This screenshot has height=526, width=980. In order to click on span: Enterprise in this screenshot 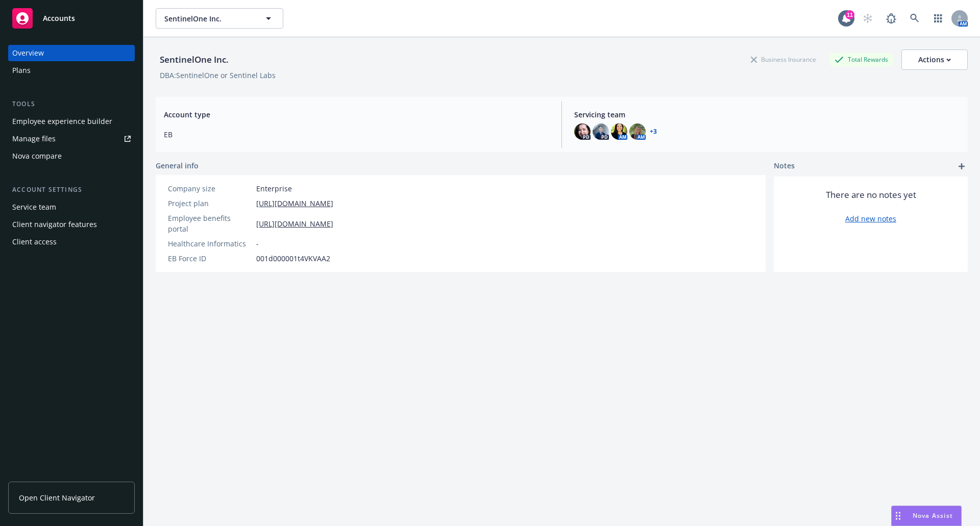, I will do `click(274, 189)`.